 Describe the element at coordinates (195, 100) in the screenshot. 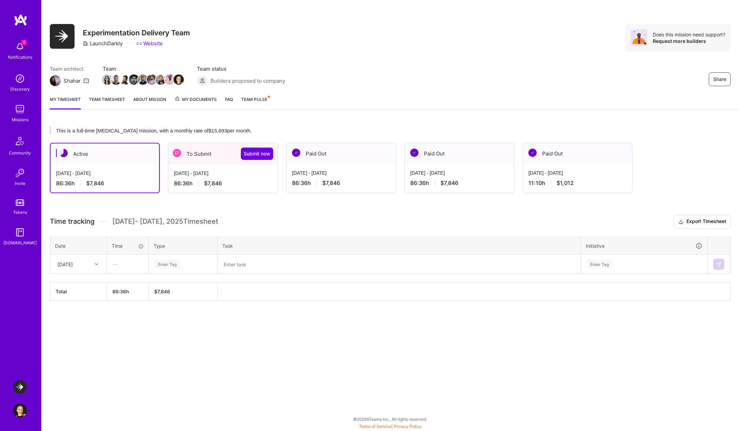

I see `span: My Documents` at that location.